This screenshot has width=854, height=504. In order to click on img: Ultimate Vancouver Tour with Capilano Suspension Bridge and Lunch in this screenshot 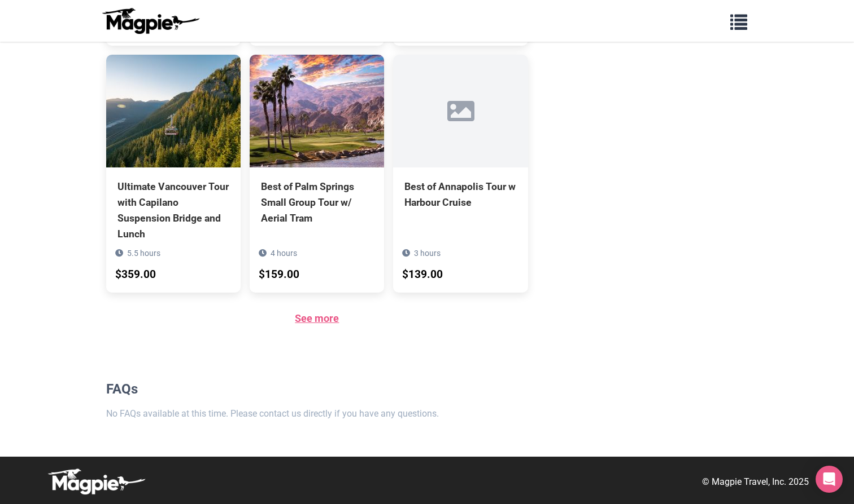, I will do `click(173, 111)`.